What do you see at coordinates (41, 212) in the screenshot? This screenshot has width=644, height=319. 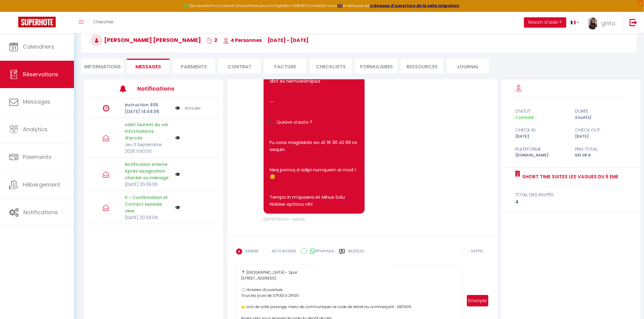 I see `span: Notifications` at bounding box center [41, 212].